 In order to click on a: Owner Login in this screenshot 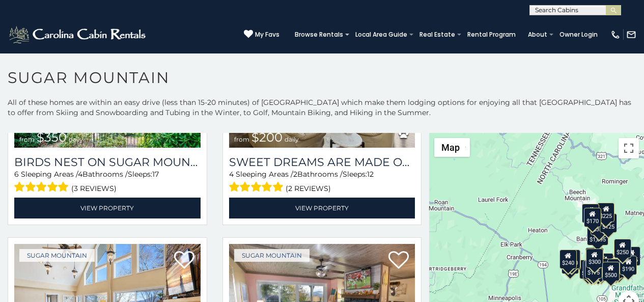, I will do `click(578, 35)`.